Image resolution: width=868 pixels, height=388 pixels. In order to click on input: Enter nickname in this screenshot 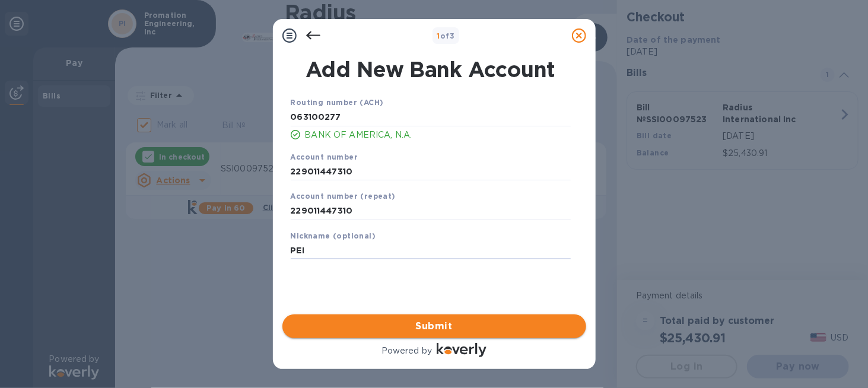, I will do `click(431, 251)`.